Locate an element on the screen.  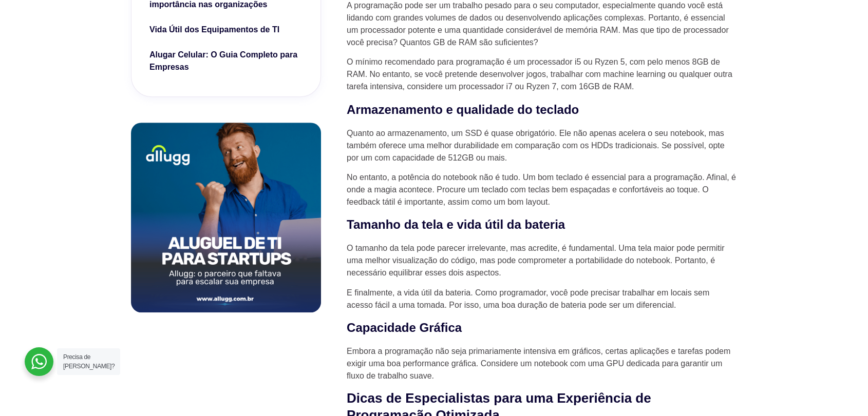
strong: Capacidade Gráfica is located at coordinates (404, 327).